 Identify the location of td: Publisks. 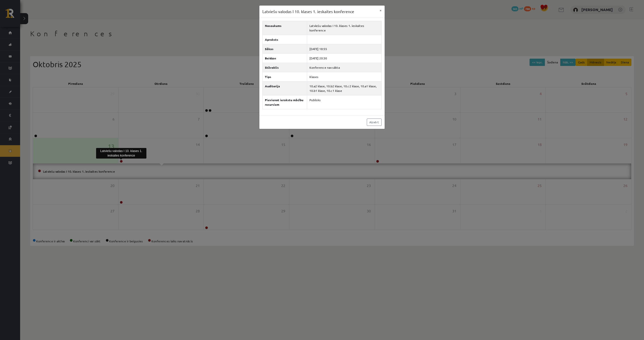
(344, 102).